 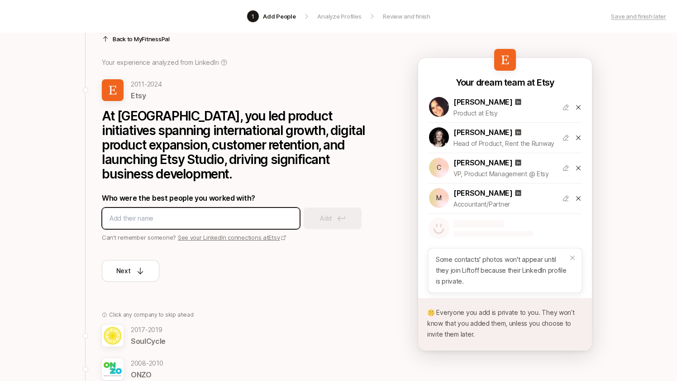 What do you see at coordinates (253, 16) in the screenshot?
I see `p: 1` at bounding box center [253, 16].